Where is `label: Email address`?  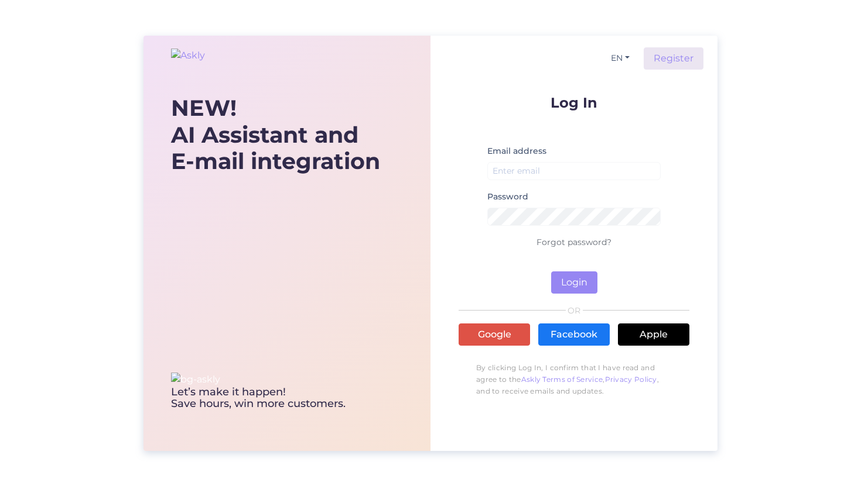
label: Email address is located at coordinates (516, 151).